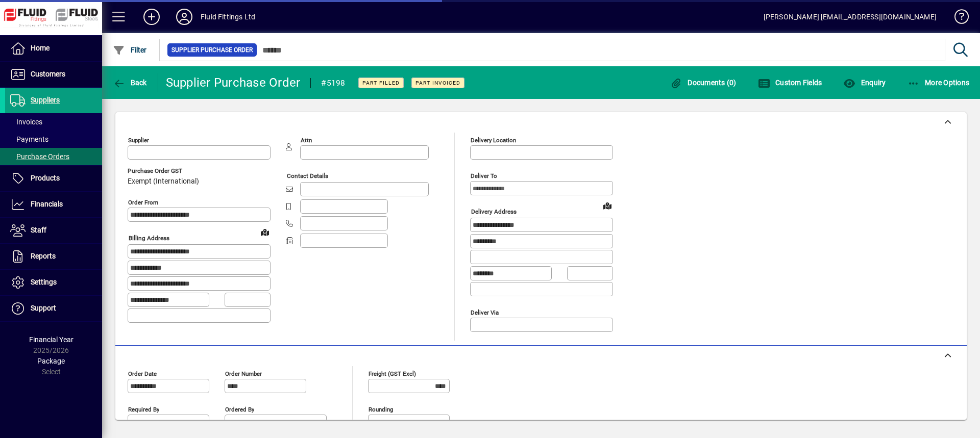 Image resolution: width=980 pixels, height=438 pixels. What do you see at coordinates (26, 122) in the screenshot?
I see `span: Invoices` at bounding box center [26, 122].